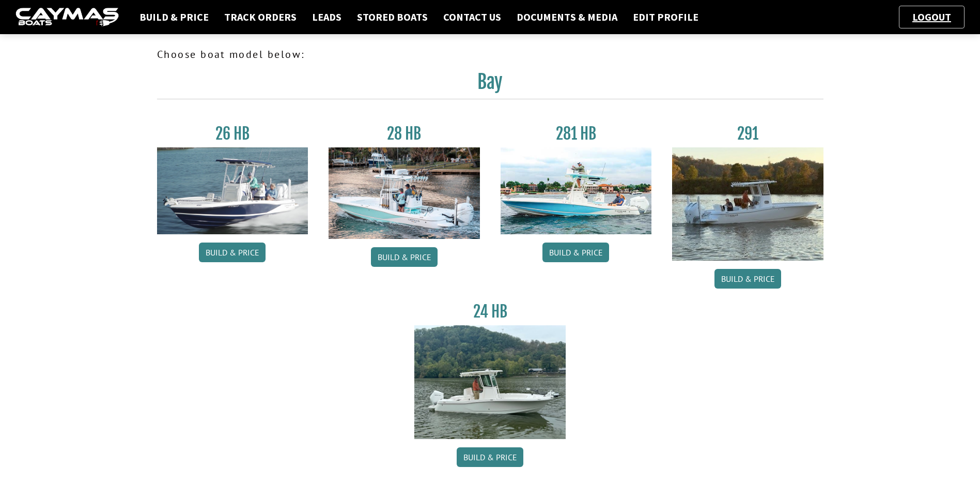 This screenshot has width=980, height=482. What do you see at coordinates (392, 17) in the screenshot?
I see `a: Stored Boats` at bounding box center [392, 17].